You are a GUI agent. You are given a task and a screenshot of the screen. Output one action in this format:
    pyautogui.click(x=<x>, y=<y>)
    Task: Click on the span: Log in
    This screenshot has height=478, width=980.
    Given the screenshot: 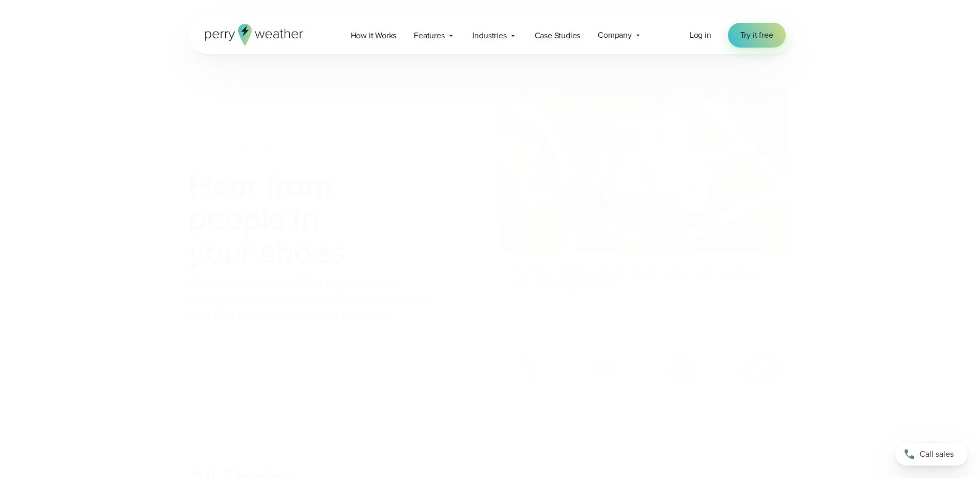 What is the action you would take?
    pyautogui.click(x=701, y=35)
    